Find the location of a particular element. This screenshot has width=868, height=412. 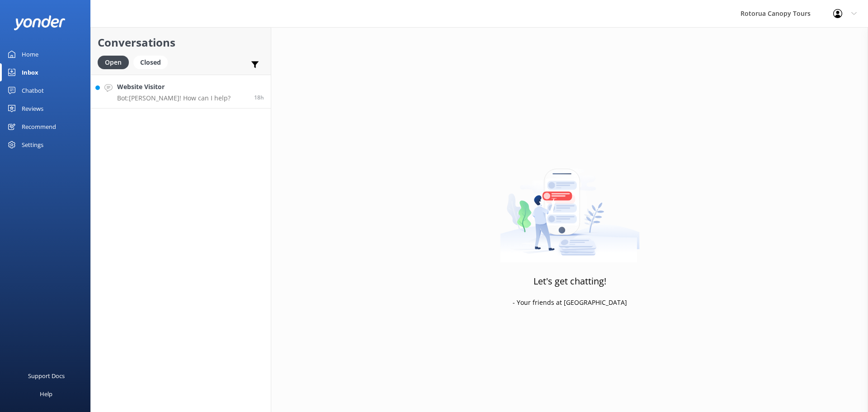

div: Inbox is located at coordinates (30, 72).